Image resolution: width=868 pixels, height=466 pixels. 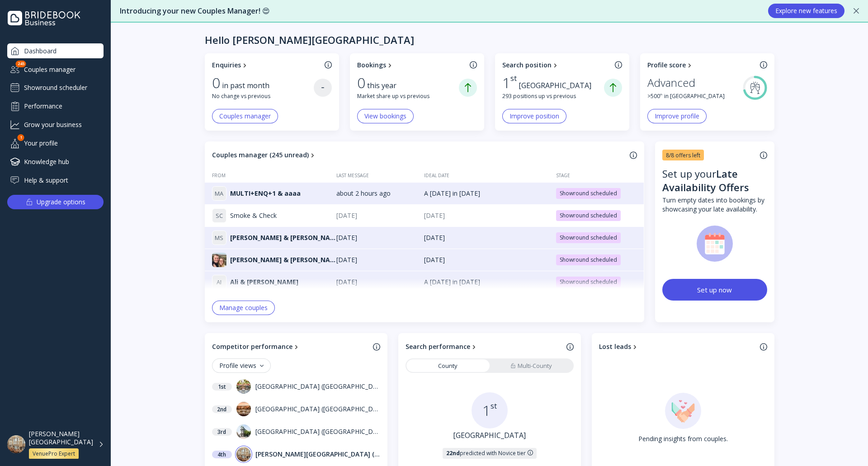 What do you see at coordinates (55, 106) in the screenshot?
I see `a: Performance` at bounding box center [55, 106].